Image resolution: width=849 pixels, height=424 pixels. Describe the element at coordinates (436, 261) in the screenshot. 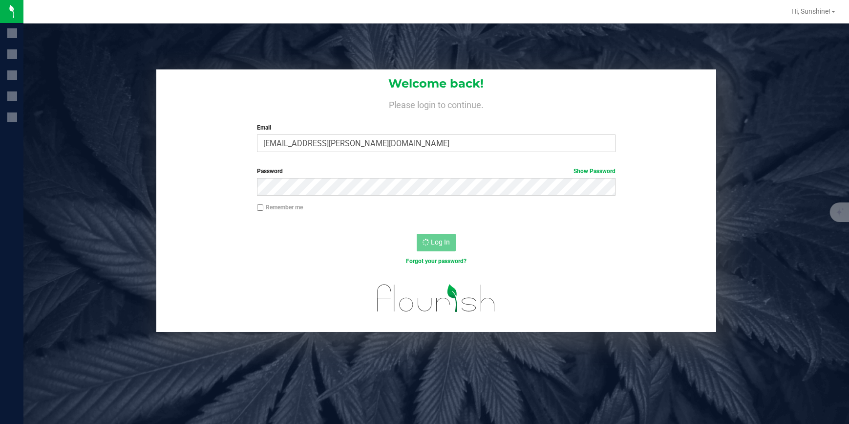

I see `a: Forgot your password?` at that location.